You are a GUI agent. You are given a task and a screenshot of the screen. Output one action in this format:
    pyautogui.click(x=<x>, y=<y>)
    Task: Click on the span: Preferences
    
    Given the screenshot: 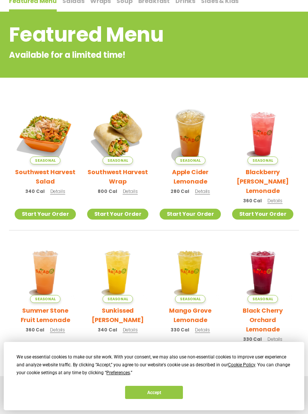 What is the action you would take?
    pyautogui.click(x=118, y=373)
    